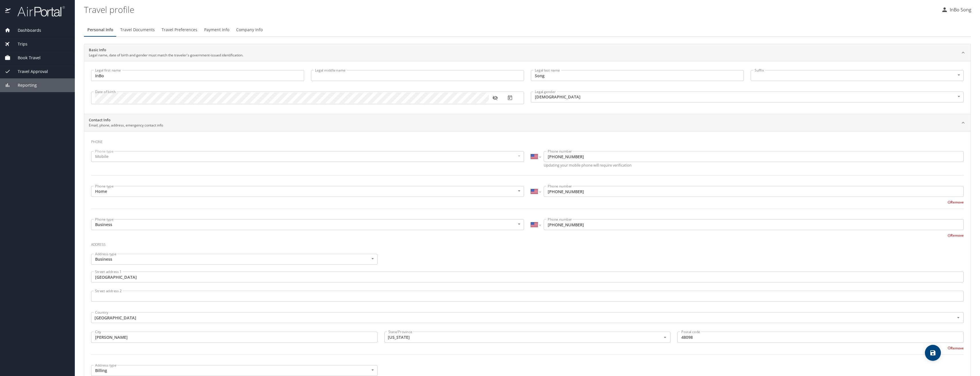 The image size is (980, 376). What do you see at coordinates (217, 30) in the screenshot?
I see `span: Payment Info` at bounding box center [217, 30].